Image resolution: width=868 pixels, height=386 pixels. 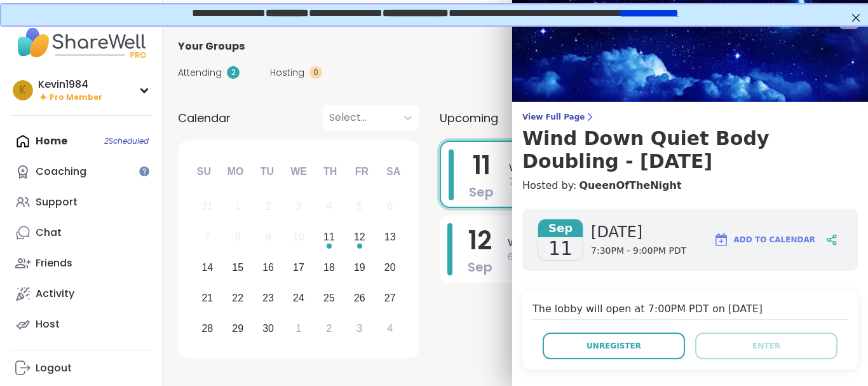 I want to click on div: Not available Wednesday, September 10th, 2025, so click(x=298, y=237).